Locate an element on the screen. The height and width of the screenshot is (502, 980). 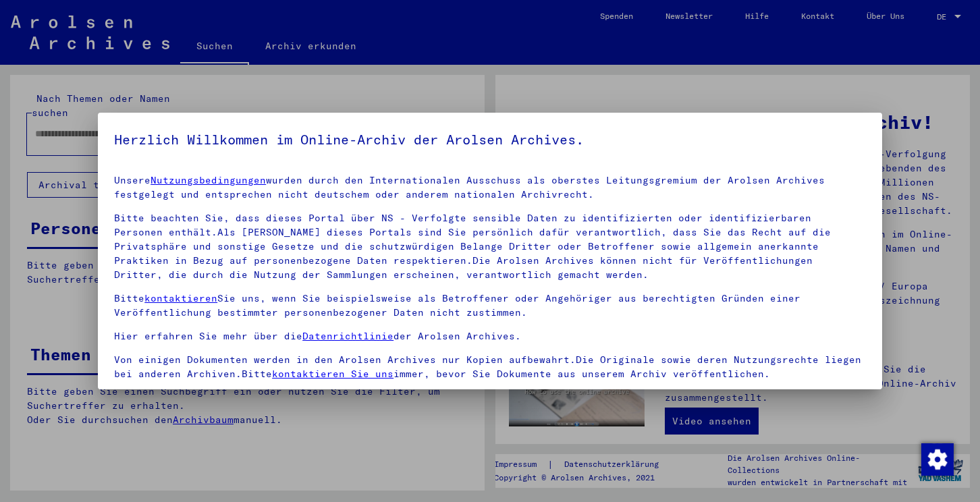
p: Bitte beachten Sie, dass dieses Portal über NS - Verfolgte sensible Daten zu identifizierten oder... is located at coordinates (490, 246).